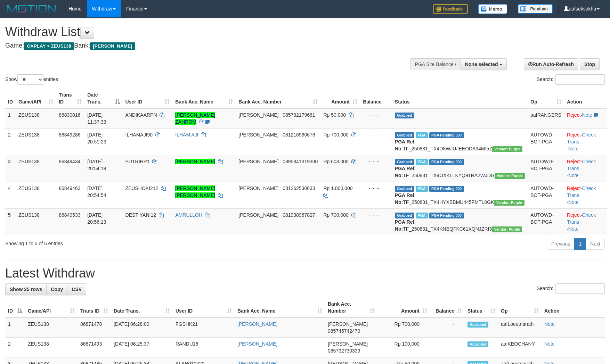  Describe the element at coordinates (460, 195) in the screenshot. I see `td: TF_250831_TX4HYXBBMU445FMTL0GK` at that location.